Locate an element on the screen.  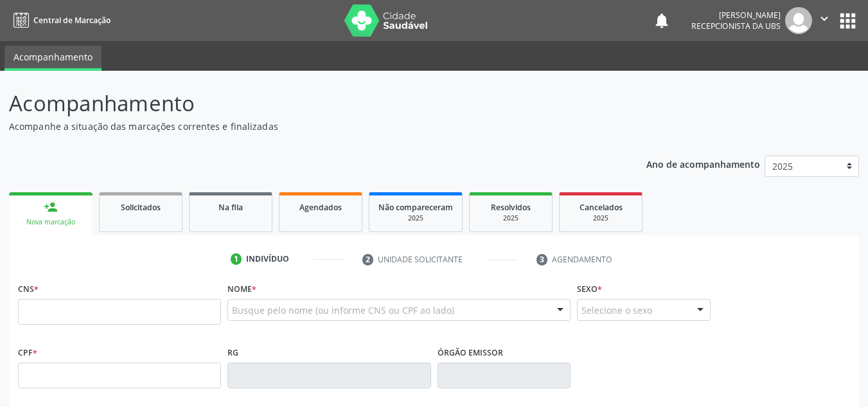
label: RG is located at coordinates (232, 352).